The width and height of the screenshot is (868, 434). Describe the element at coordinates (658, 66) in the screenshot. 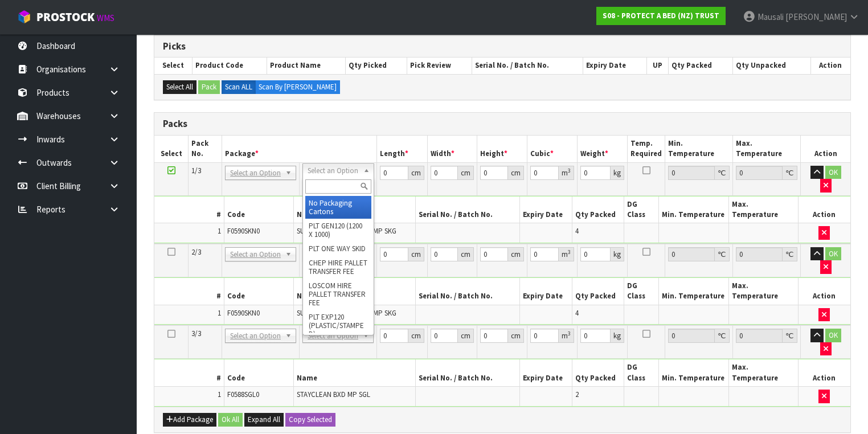

I see `th: UP` at that location.